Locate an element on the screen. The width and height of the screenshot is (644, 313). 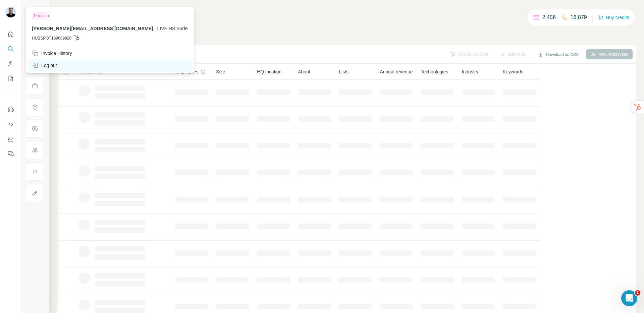
div: Pro plan is located at coordinates (41, 16).